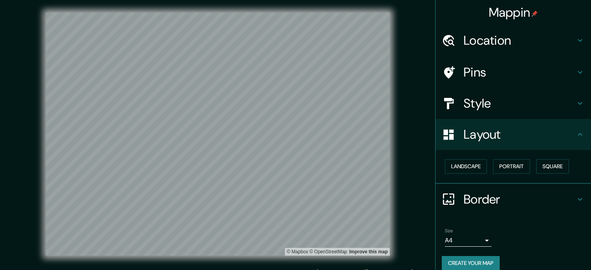  Describe the element at coordinates (514, 12) in the screenshot. I see `h4: Mappin` at that location.